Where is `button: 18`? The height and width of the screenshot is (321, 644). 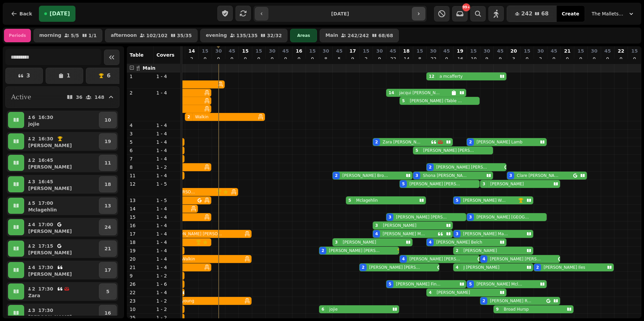
button: 18 is located at coordinates (108, 184).